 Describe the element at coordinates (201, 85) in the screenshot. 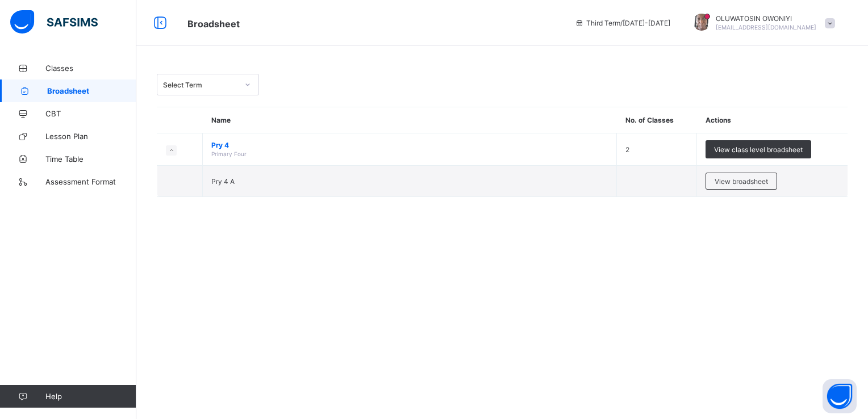

I see `div: Select Term` at that location.